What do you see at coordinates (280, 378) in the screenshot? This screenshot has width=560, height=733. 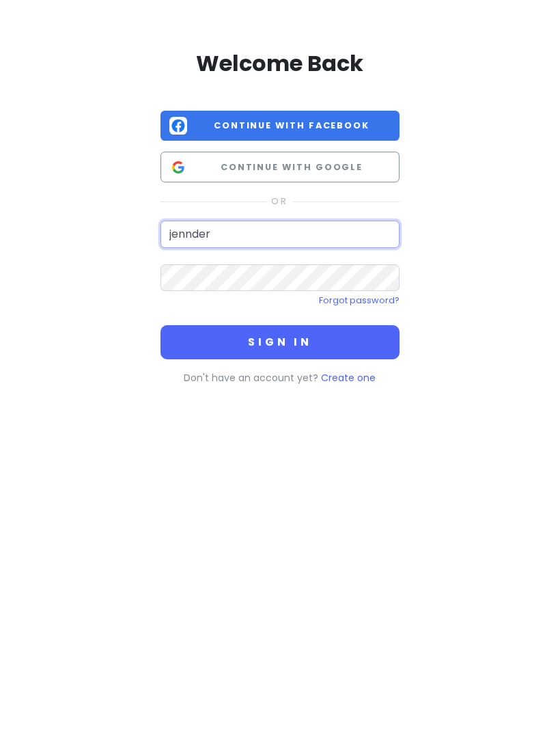 I see `p: Don't have an account yet?` at bounding box center [280, 378].